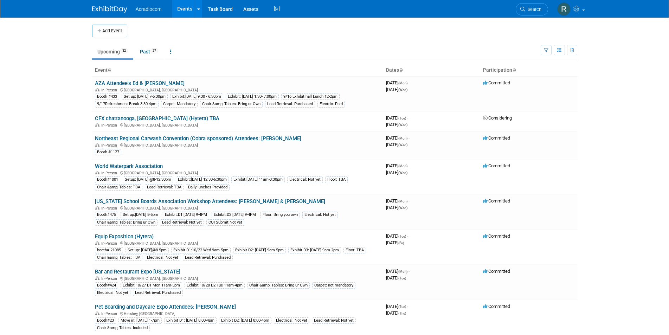 This screenshot has height=335, width=669. I want to click on a: Equip Exposition (Hytera), so click(124, 237).